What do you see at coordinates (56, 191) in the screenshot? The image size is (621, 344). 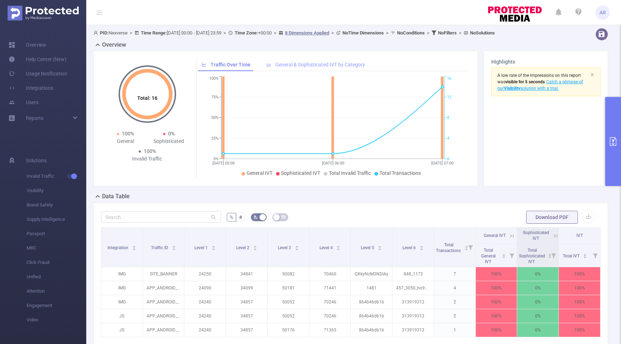 I see `span: Visibility` at bounding box center [56, 191].